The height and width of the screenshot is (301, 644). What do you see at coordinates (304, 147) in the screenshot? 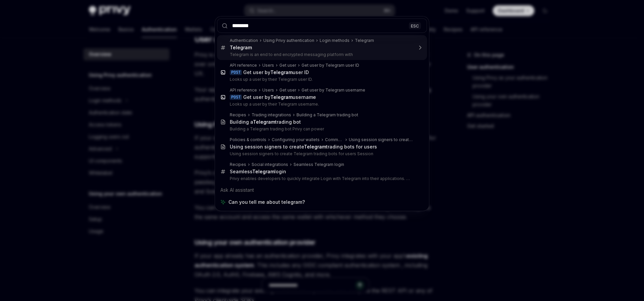
I see `div: Using session signers to create trading bots for users` at bounding box center [304, 147].